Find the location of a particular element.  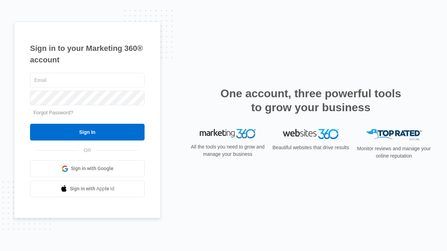

input: Sign In is located at coordinates (87, 132).